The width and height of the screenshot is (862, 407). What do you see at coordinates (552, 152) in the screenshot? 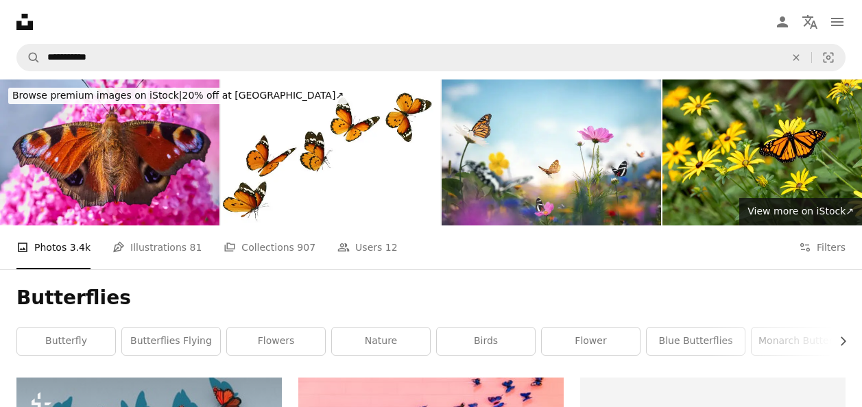
I see `img: Butterflies On Flowers` at bounding box center [552, 152].